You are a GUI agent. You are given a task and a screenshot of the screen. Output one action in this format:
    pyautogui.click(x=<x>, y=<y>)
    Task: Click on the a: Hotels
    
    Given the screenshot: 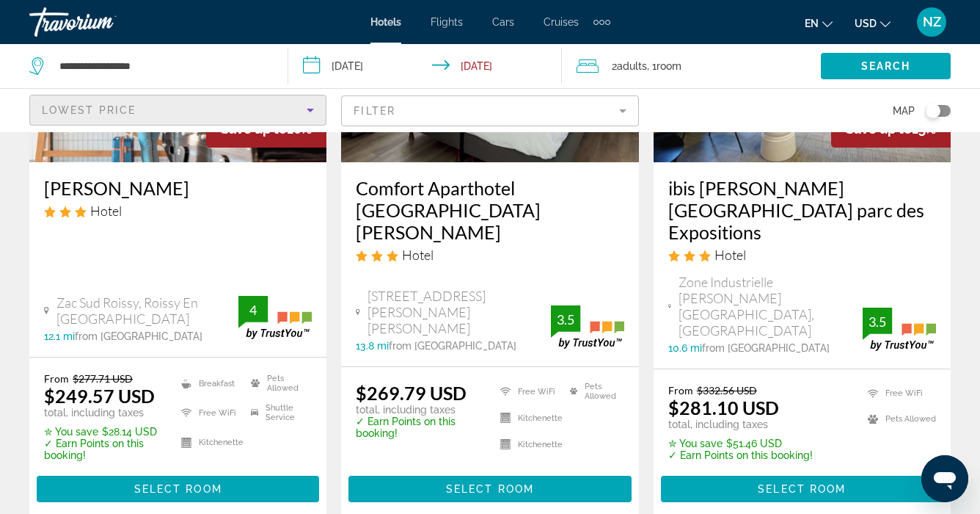 What is the action you would take?
    pyautogui.click(x=386, y=22)
    